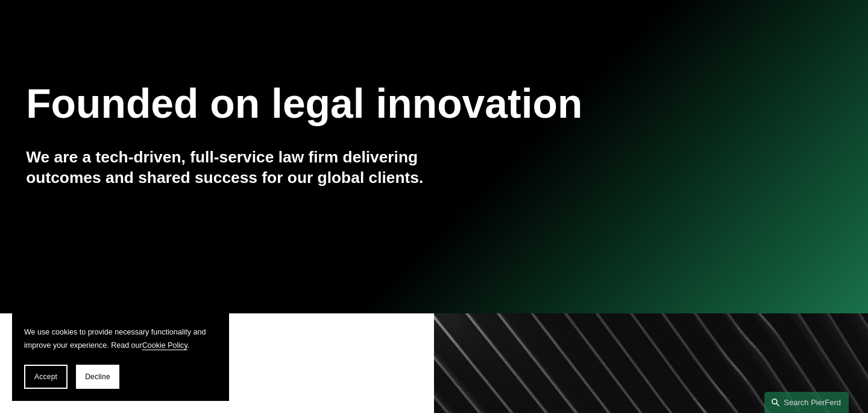 The height and width of the screenshot is (413, 868). What do you see at coordinates (230, 167) in the screenshot?
I see `h4: We are a tech-driven, full-service law firm delivering outcomes and shared success for our global...` at bounding box center [230, 167].